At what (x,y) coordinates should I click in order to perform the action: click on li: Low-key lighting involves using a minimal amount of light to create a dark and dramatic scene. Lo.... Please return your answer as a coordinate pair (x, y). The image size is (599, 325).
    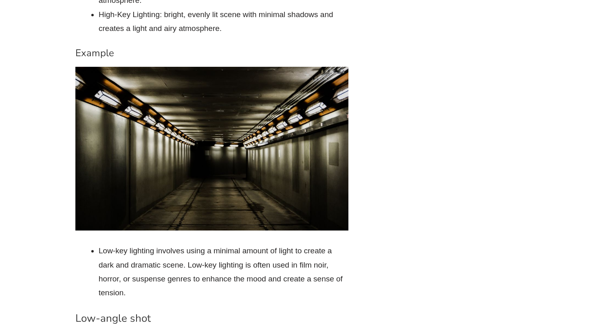
    Looking at the image, I should click on (223, 272).